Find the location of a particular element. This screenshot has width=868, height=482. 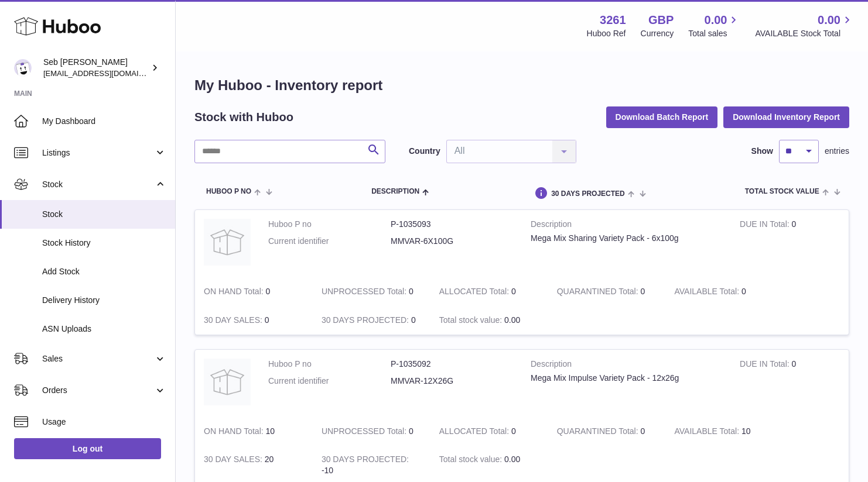

a: 0.00 AVAILABLE Stock Total is located at coordinates (804, 26).